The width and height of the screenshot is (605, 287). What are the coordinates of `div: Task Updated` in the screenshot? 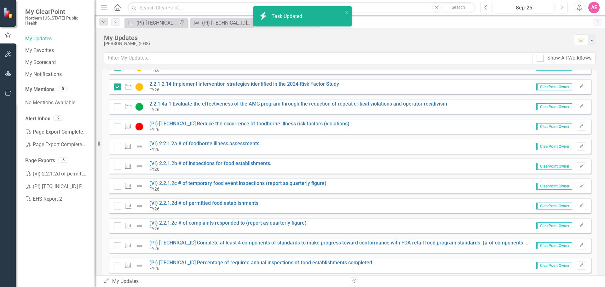 It's located at (288, 16).